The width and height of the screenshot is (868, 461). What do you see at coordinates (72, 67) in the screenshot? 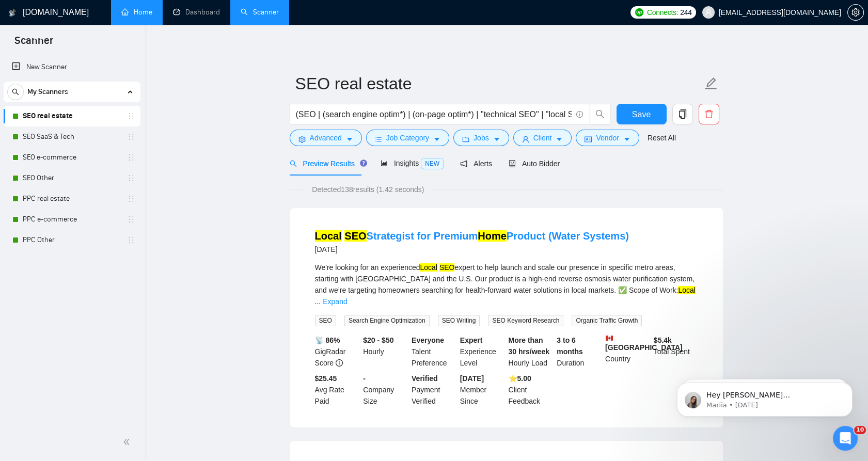
I see `li: New Scanner` at bounding box center [72, 67].